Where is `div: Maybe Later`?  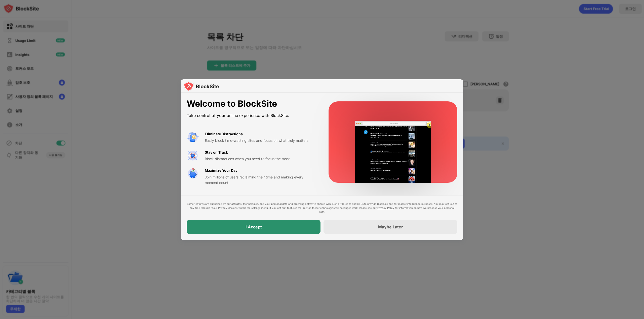 div: Maybe Later is located at coordinates (391, 227).